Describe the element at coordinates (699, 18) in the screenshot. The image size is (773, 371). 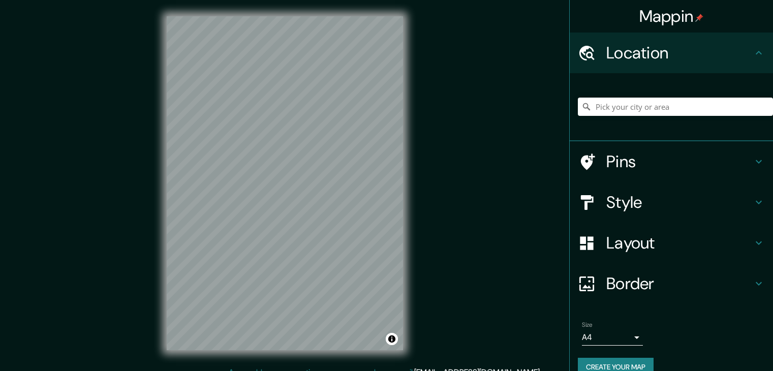
I see `img: pin-icon.png` at that location.